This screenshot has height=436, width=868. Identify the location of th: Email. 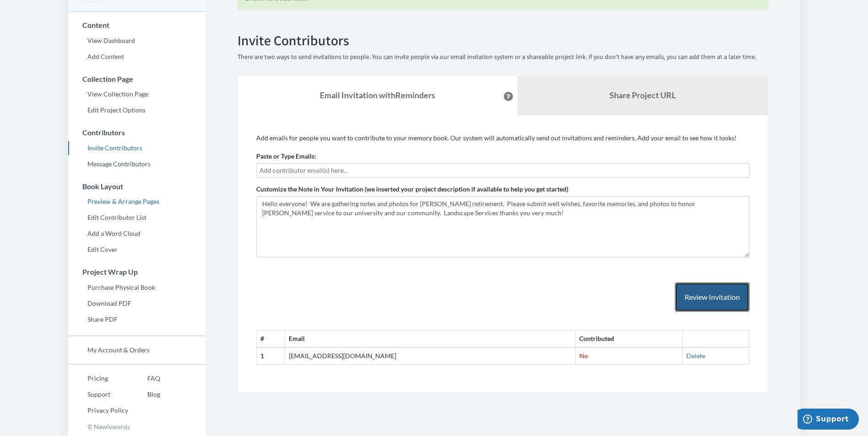
(431, 339).